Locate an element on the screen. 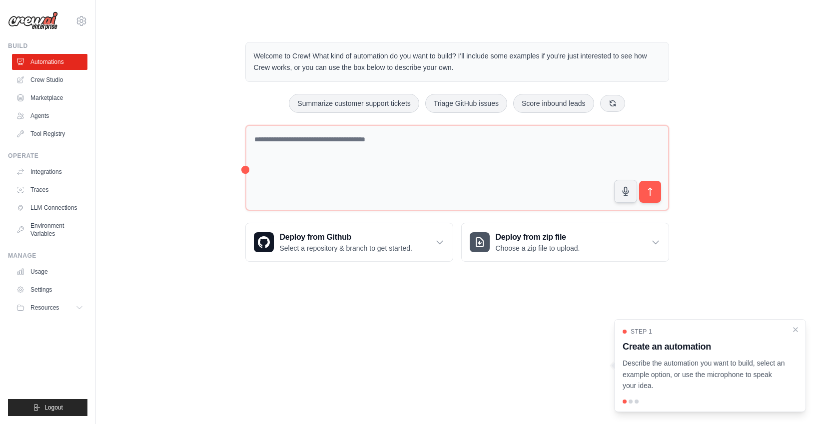 The height and width of the screenshot is (424, 818). p: Describe the automation you want to build, select an example option, or use the microphone to spe... is located at coordinates (704, 375).